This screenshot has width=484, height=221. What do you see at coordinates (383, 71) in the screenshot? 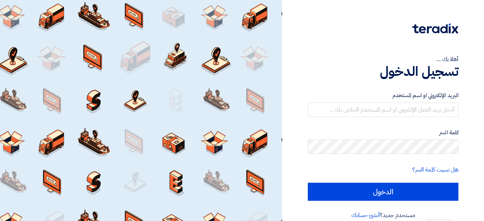
I see `h1: تسجيل الدخول` at bounding box center [383, 71].